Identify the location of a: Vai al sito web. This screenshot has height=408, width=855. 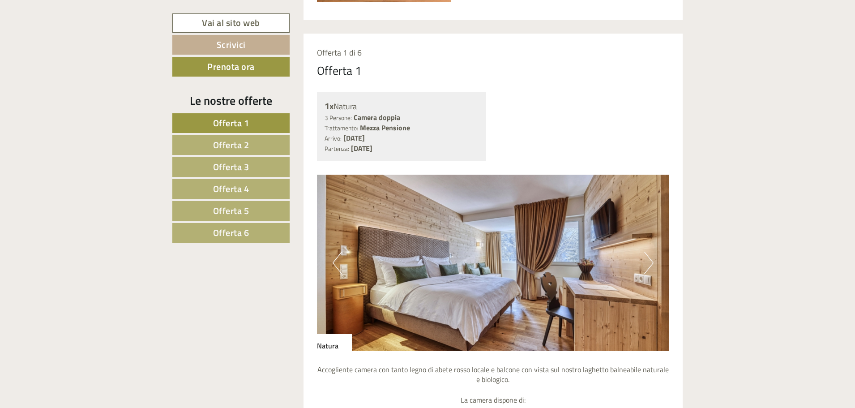
(231, 23).